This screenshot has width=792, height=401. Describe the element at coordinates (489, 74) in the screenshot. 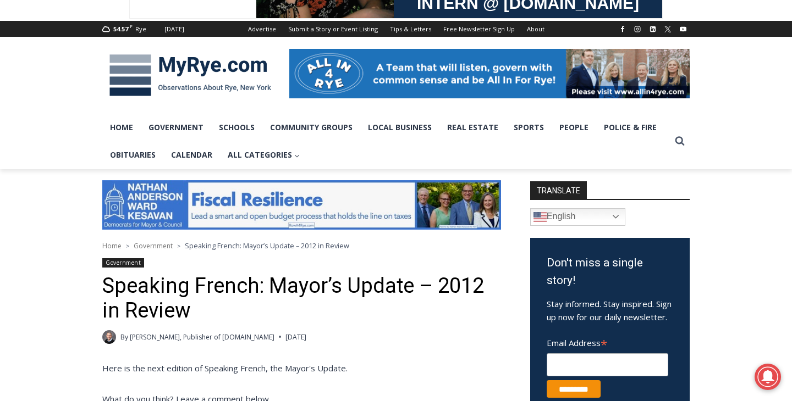

I see `img: All in for Rye` at that location.